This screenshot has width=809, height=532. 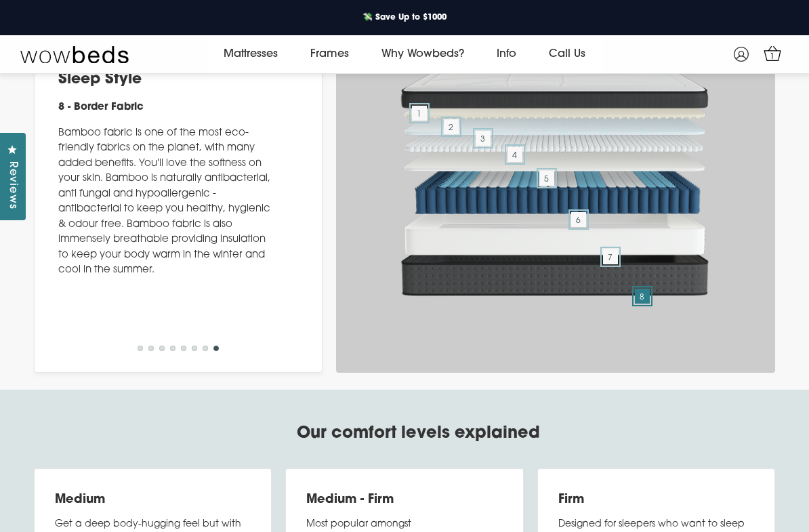 What do you see at coordinates (556, 267) in the screenshot?
I see `img: layer8.png` at bounding box center [556, 267].